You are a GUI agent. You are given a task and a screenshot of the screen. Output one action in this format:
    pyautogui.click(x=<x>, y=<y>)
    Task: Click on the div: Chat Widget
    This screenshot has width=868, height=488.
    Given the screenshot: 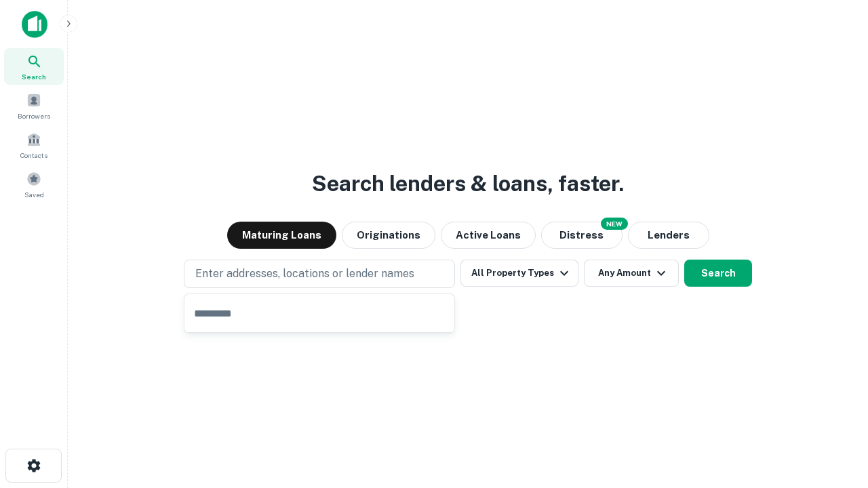 What is the action you would take?
    pyautogui.click(x=834, y=412)
    